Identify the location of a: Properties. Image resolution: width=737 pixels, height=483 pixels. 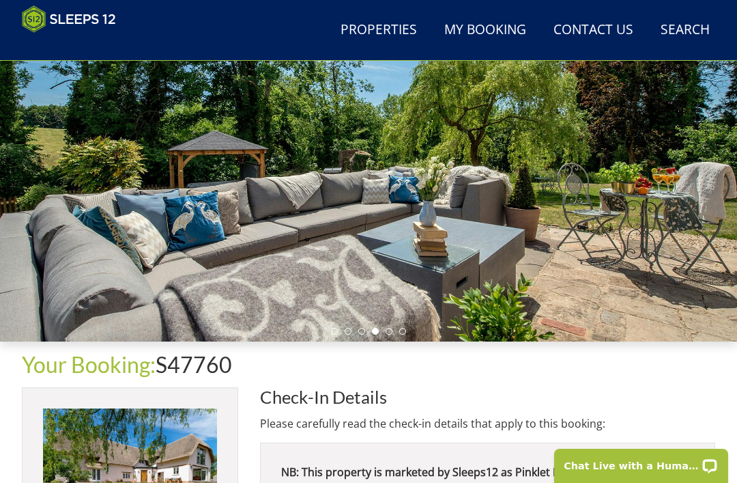
(379, 30).